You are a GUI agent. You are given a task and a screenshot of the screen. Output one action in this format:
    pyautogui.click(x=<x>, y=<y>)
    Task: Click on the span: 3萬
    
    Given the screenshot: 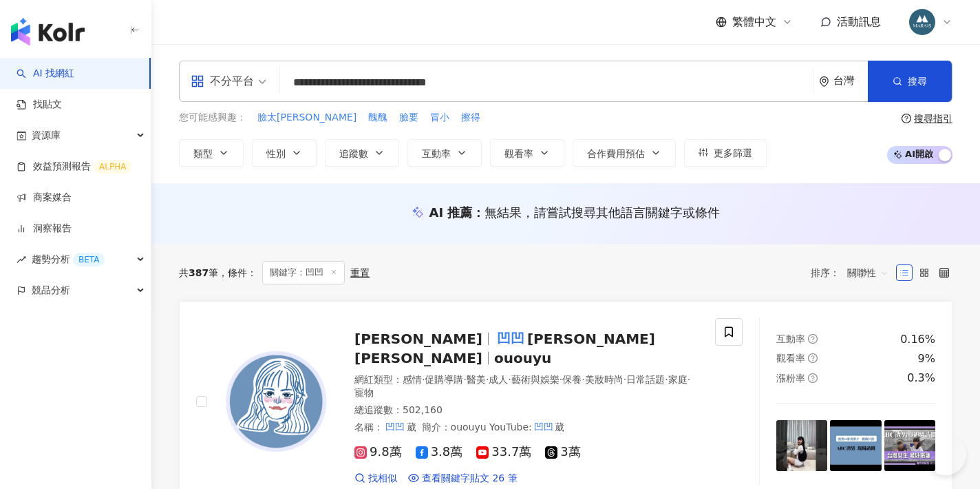 What is the action you would take?
    pyautogui.click(x=563, y=451)
    